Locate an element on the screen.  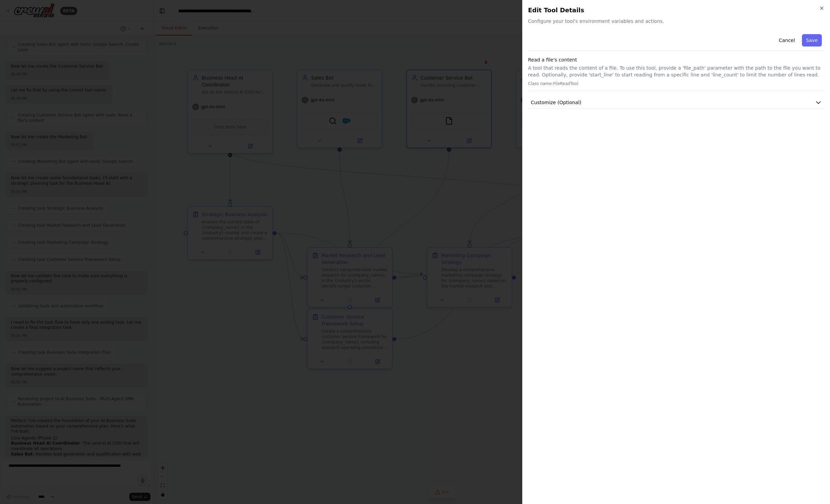
h3: Read a file's content is located at coordinates (676, 60).